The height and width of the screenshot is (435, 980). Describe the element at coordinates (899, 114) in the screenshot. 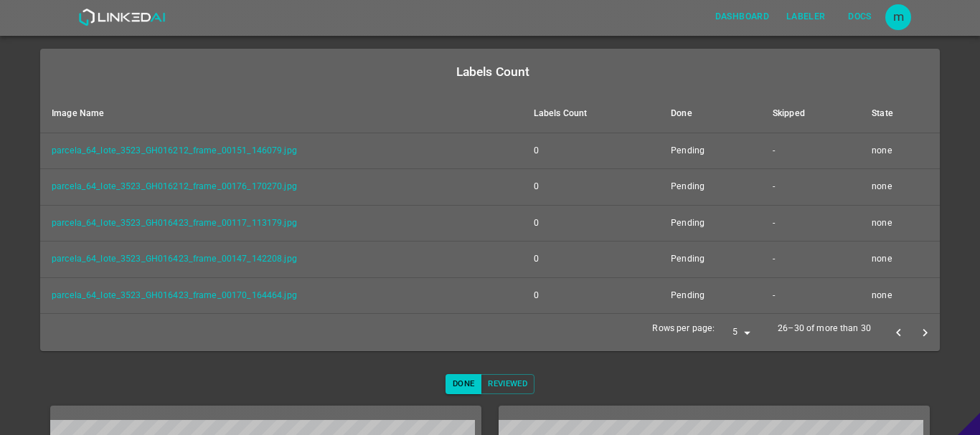

I see `th: State` at that location.